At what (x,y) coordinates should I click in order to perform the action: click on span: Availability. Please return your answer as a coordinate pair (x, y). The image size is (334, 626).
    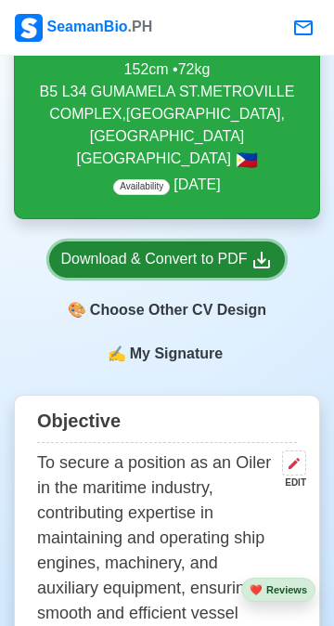
    Looking at the image, I should click on (141, 187).